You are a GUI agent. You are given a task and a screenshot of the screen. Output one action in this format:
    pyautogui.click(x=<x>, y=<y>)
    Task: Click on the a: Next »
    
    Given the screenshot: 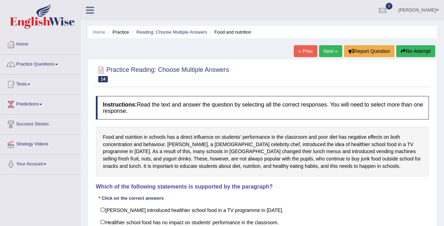 What is the action you would take?
    pyautogui.click(x=331, y=51)
    